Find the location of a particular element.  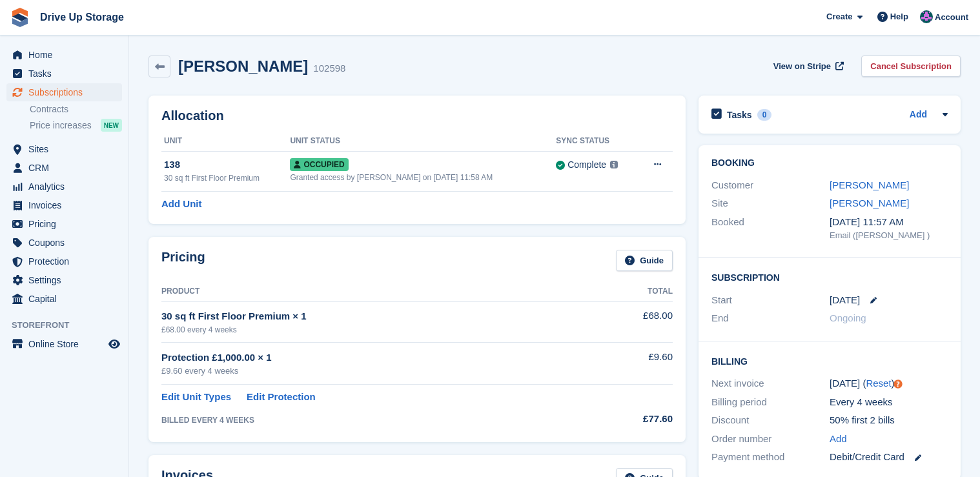

th: Sync Status is located at coordinates (596, 141).